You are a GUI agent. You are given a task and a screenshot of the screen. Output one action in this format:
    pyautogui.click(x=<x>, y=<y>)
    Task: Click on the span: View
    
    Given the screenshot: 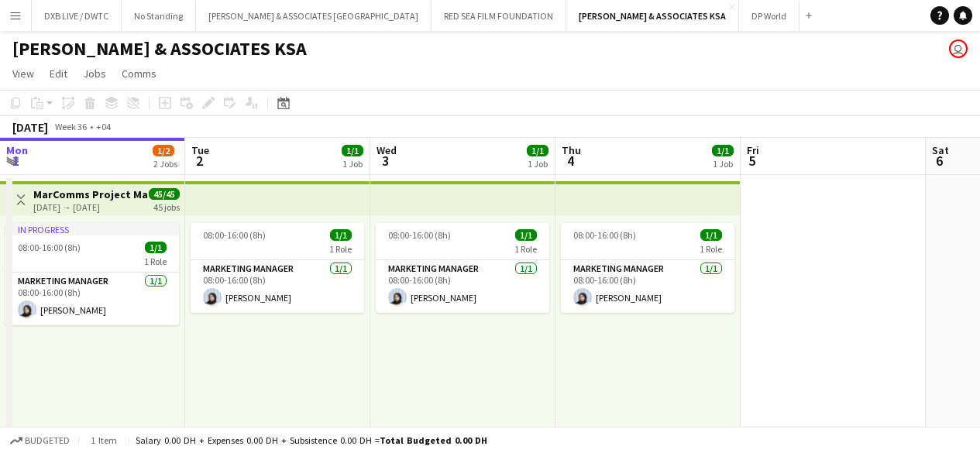 What is the action you would take?
    pyautogui.click(x=23, y=74)
    